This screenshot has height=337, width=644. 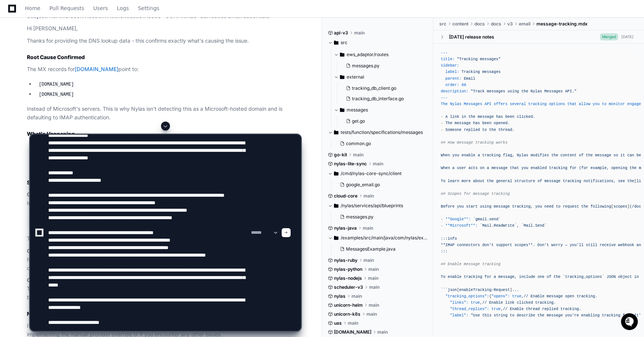 What do you see at coordinates (464, 117) in the screenshot?
I see `span: in` at bounding box center [464, 117].